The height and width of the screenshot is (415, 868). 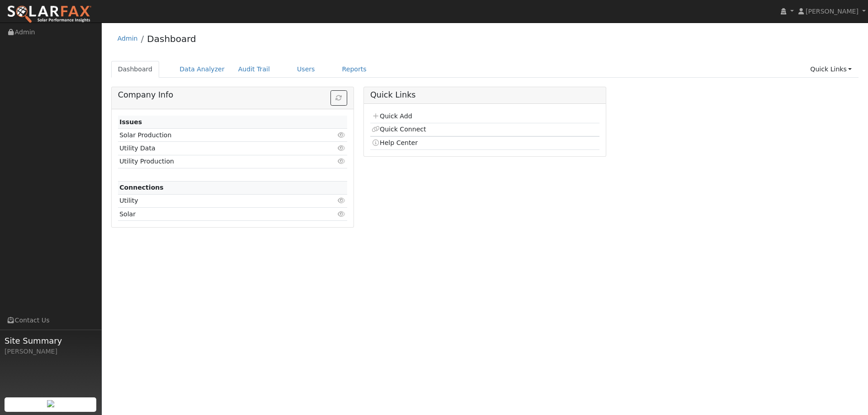 I want to click on strong: Issues, so click(x=130, y=122).